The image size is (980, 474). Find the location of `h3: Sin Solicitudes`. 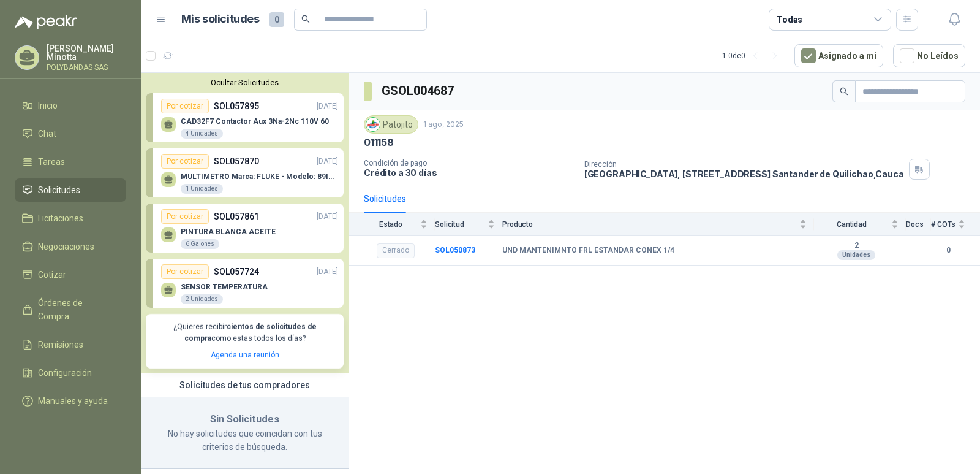

h3: Sin Solicitudes is located at coordinates (244, 419).